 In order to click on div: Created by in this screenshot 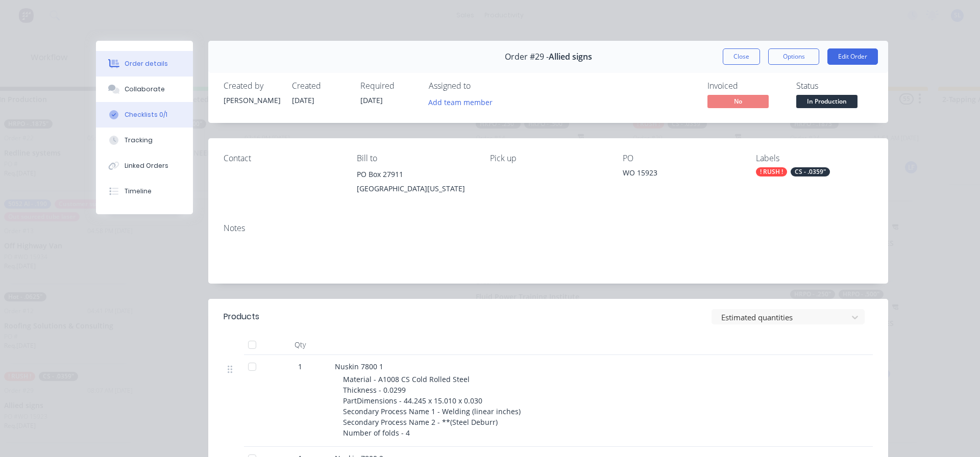, I will do `click(252, 85)`.